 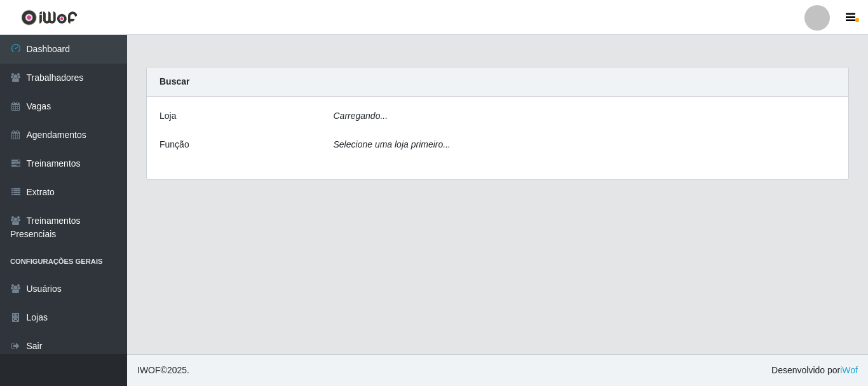 I want to click on label: Loja, so click(x=167, y=116).